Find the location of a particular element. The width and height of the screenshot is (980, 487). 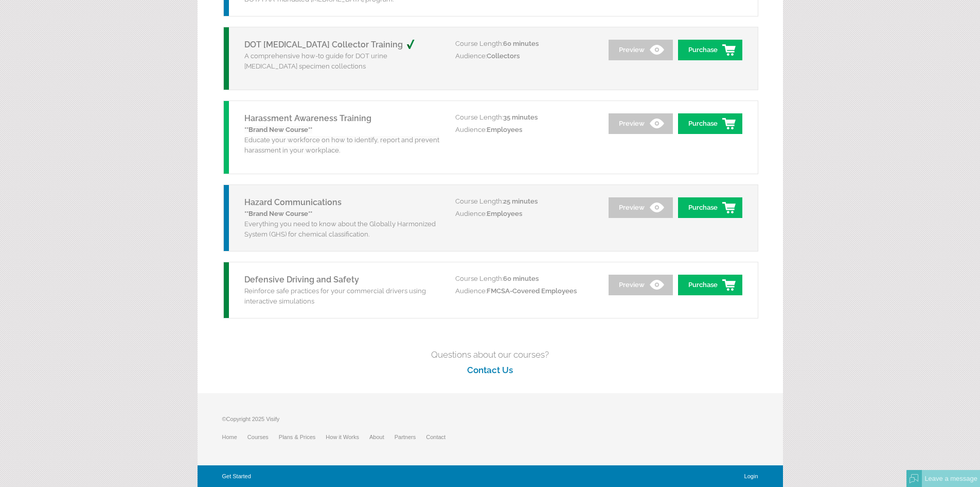

a: How it Works is located at coordinates (347, 437).